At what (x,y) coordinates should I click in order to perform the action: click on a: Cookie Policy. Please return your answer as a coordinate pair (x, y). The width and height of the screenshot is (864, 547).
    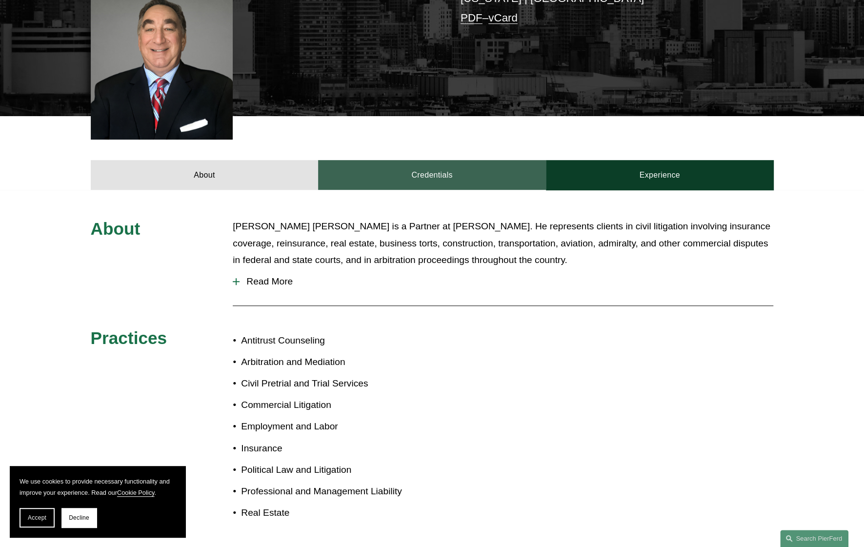
    Looking at the image, I should click on (136, 492).